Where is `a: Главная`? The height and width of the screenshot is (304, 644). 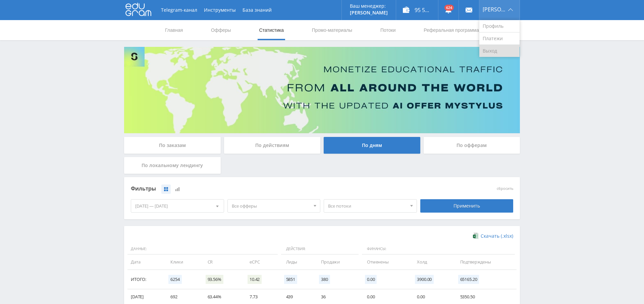
a: Главная is located at coordinates (174, 30).